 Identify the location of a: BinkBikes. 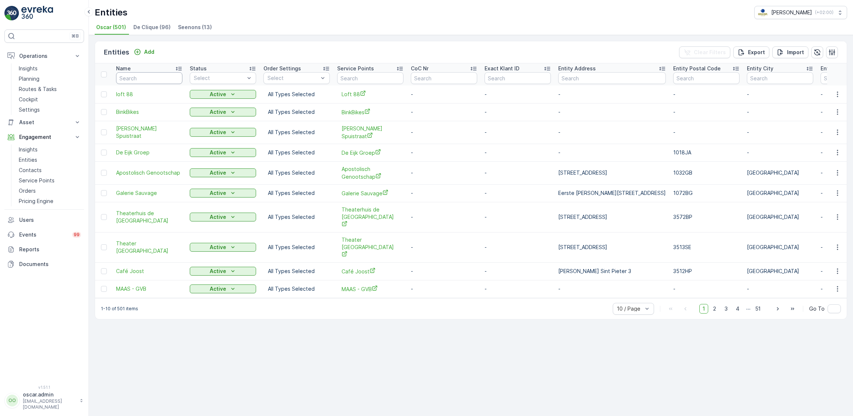
(370, 112).